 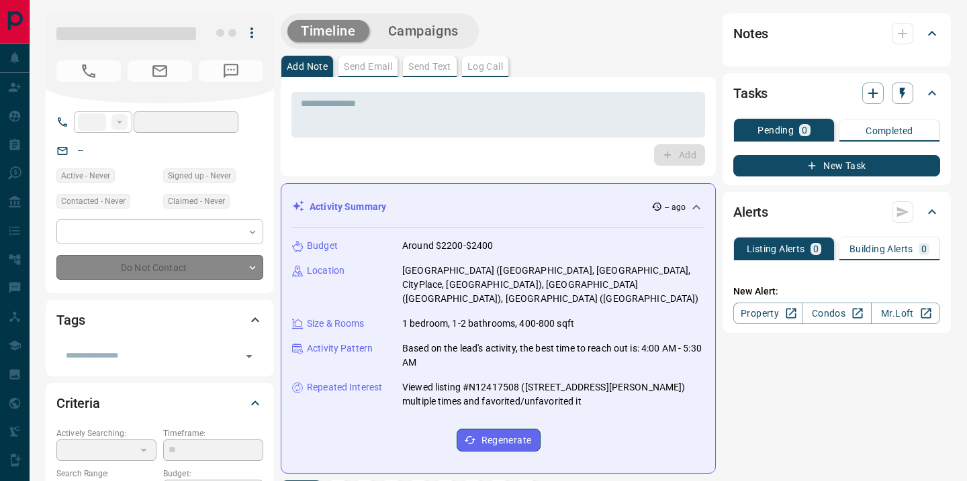 I want to click on div: Do Not Contact, so click(x=160, y=267).